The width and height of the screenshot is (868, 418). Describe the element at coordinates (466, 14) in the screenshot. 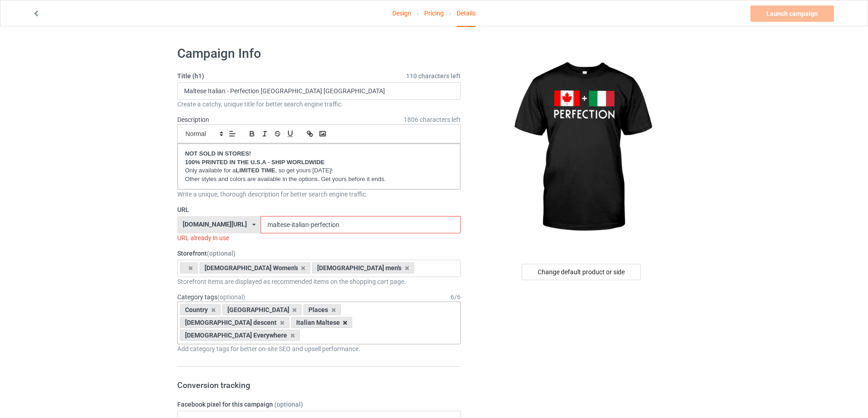

I see `div: Details` at that location.